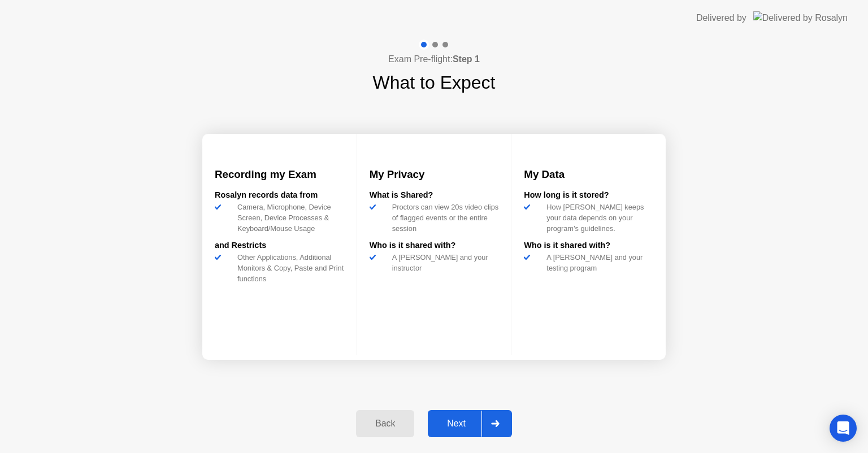  Describe the element at coordinates (801, 17) in the screenshot. I see `img: Delivered by Rosalyn` at that location.